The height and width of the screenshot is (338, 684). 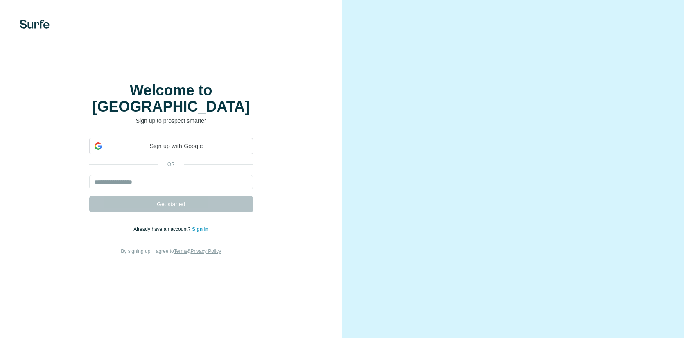 What do you see at coordinates (34, 24) in the screenshot?
I see `img: Surfe's logo` at bounding box center [34, 24].